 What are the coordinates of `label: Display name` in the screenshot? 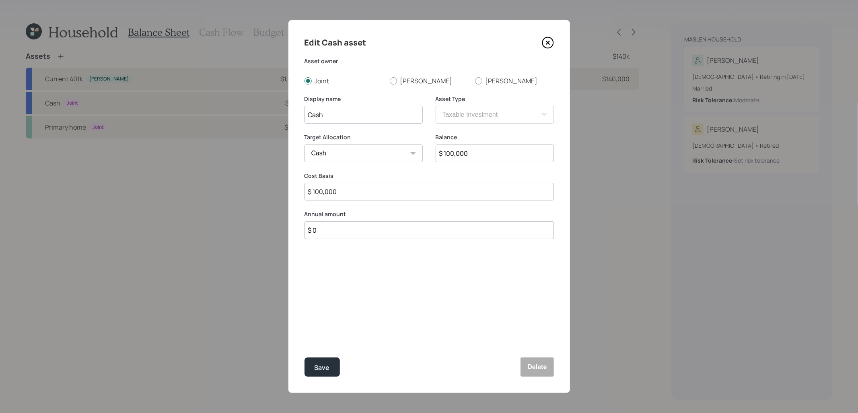 It's located at (364, 99).